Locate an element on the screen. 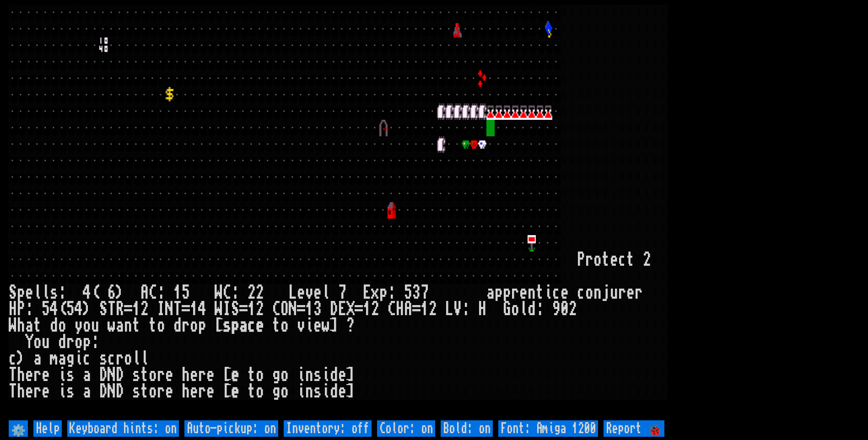 The height and width of the screenshot is (440, 868). div: A is located at coordinates (144, 292).